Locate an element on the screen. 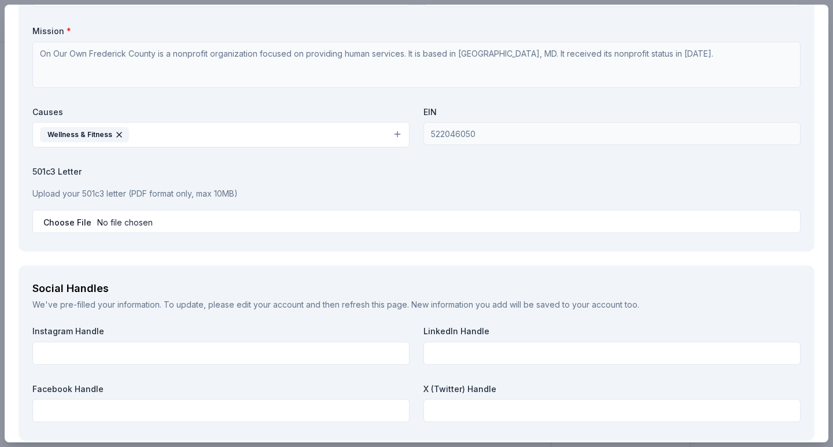 This screenshot has height=447, width=833. label: EIN is located at coordinates (612, 112).